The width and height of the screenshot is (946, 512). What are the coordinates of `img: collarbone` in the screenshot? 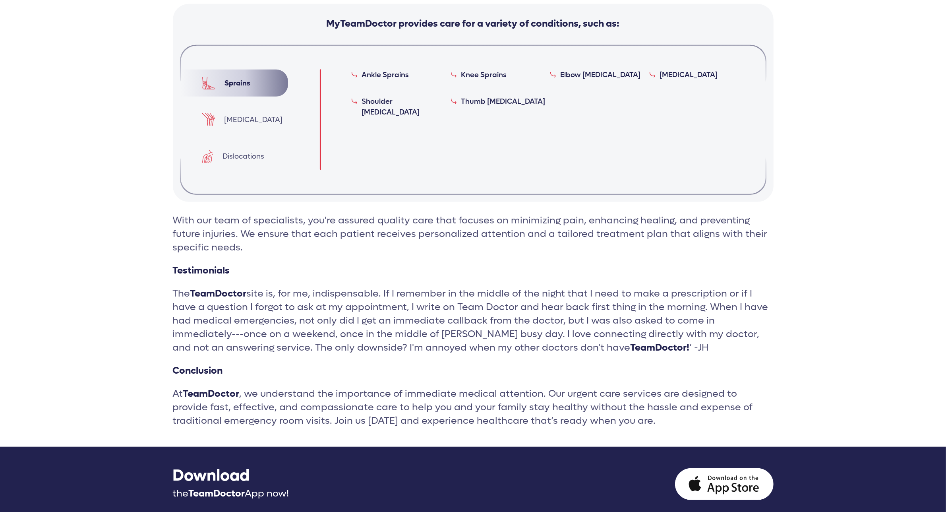 It's located at (208, 156).